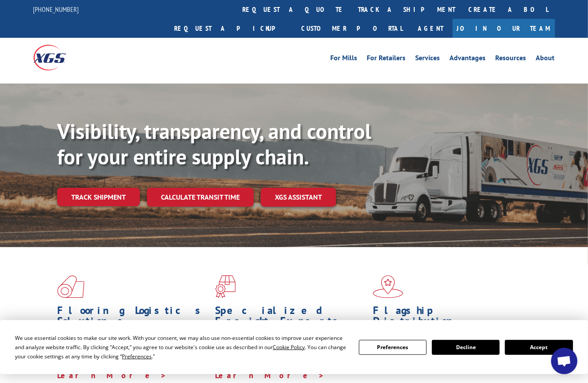 The height and width of the screenshot is (383, 588). Describe the element at coordinates (181, 347) in the screenshot. I see `div: We use essential cookies to make our site work. With your consent, we may also use non-essential ...` at that location.